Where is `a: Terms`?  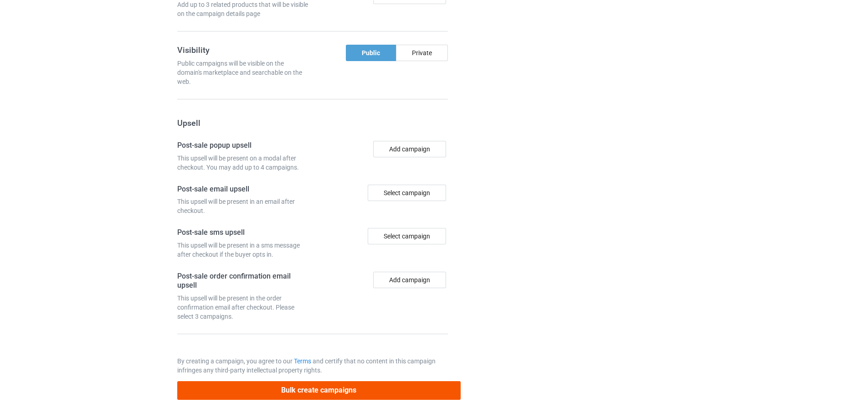
a: Terms is located at coordinates (303, 361).